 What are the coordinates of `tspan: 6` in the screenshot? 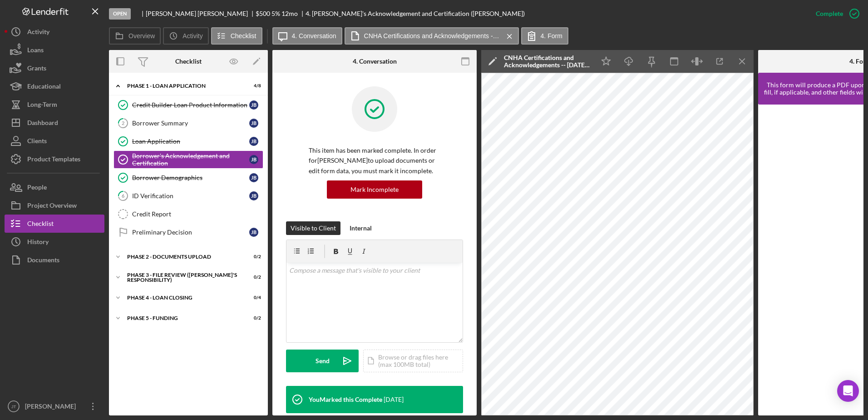 It's located at (123, 195).